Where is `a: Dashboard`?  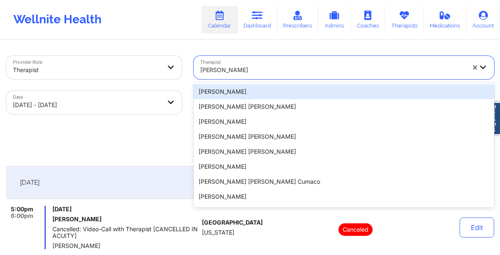
a: Dashboard is located at coordinates (257, 20).